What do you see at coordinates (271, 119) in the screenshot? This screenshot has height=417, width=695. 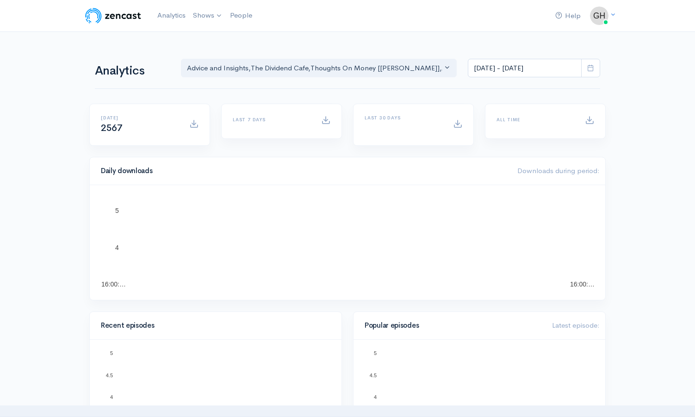 I see `h6: Last 7 days` at bounding box center [271, 119].